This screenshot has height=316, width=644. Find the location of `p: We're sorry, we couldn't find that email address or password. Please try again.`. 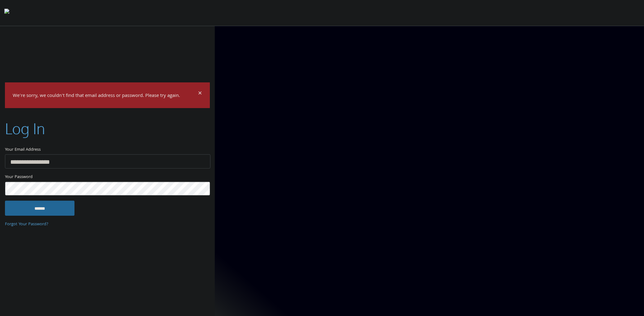

p: We're sorry, we couldn't find that email address or password. Please try again. is located at coordinates (105, 96).